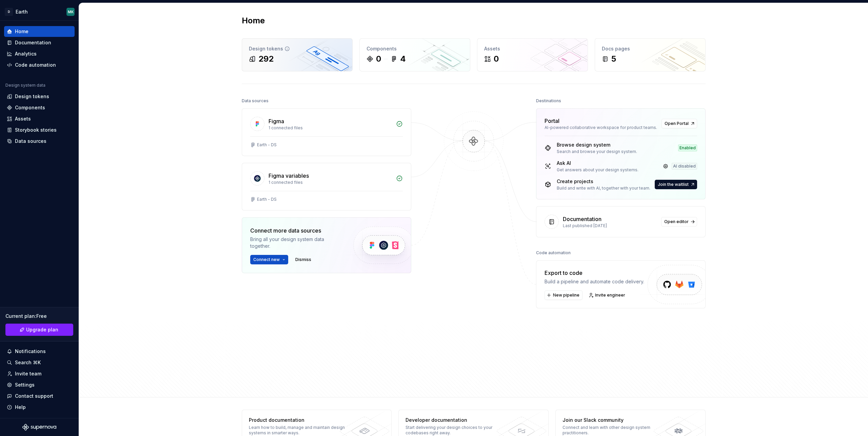  Describe the element at coordinates (649, 55) in the screenshot. I see `a: Docs pages5` at that location.